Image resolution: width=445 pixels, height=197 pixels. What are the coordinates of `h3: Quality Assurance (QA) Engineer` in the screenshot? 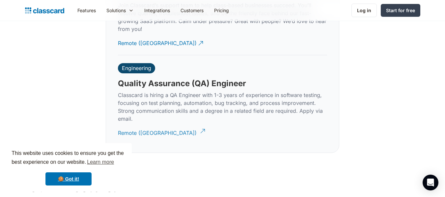 It's located at (182, 84).